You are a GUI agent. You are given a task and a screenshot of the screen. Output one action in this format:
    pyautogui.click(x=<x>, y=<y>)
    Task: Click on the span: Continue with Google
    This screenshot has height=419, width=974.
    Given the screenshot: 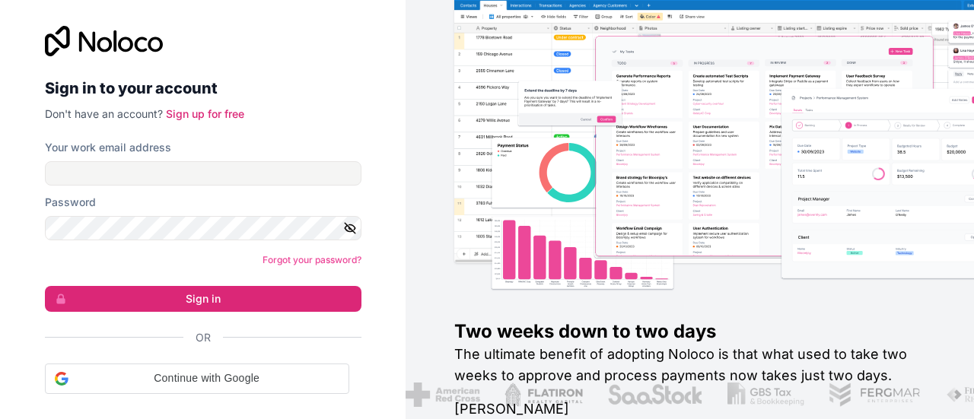 What is the action you would take?
    pyautogui.click(x=207, y=378)
    